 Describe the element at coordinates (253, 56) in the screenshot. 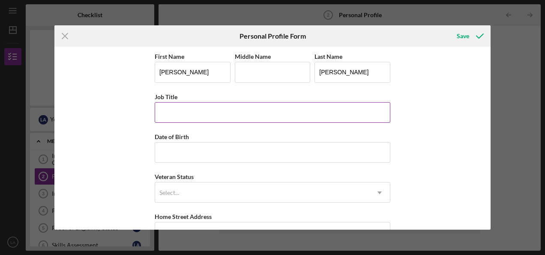

I see `label: Middle Name` at that location.